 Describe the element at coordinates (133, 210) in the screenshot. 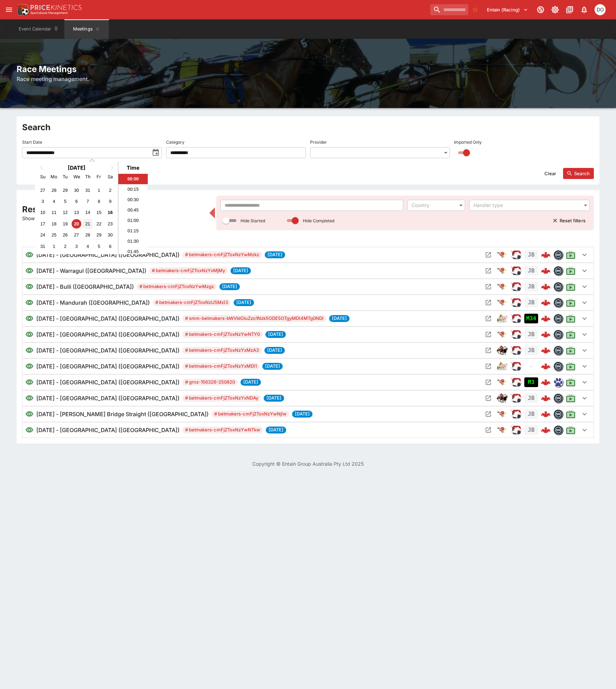

I see `li: 00:45` at that location.